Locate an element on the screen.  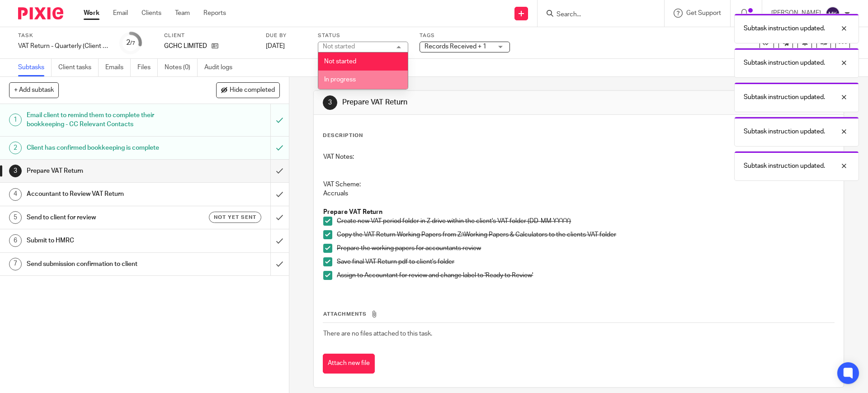
label: Tags is located at coordinates (464, 36).